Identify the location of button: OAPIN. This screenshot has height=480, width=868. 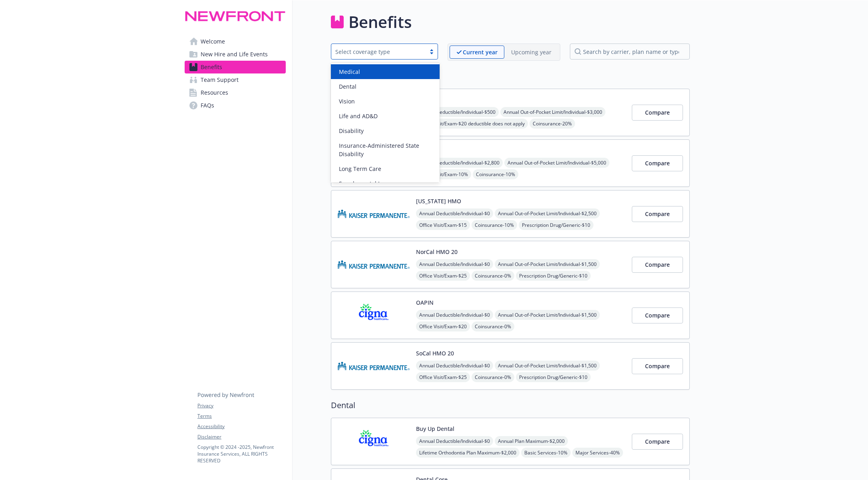
(425, 302).